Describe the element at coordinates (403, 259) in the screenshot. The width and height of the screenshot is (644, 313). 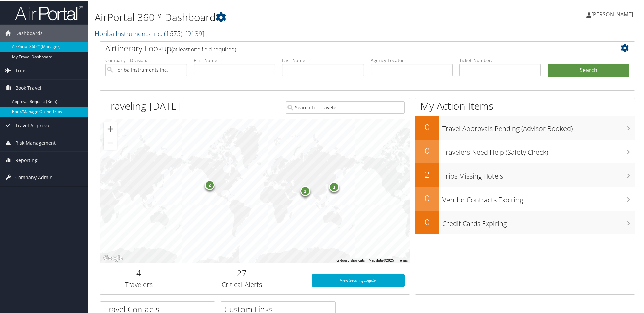
I see `a: Terms (opens in new tab)` at that location.